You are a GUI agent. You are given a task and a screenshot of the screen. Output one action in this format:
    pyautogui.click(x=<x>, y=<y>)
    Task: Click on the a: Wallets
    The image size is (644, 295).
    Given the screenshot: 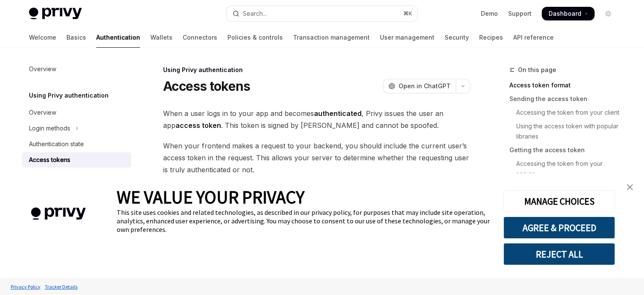 What is the action you would take?
    pyautogui.click(x=162, y=37)
    